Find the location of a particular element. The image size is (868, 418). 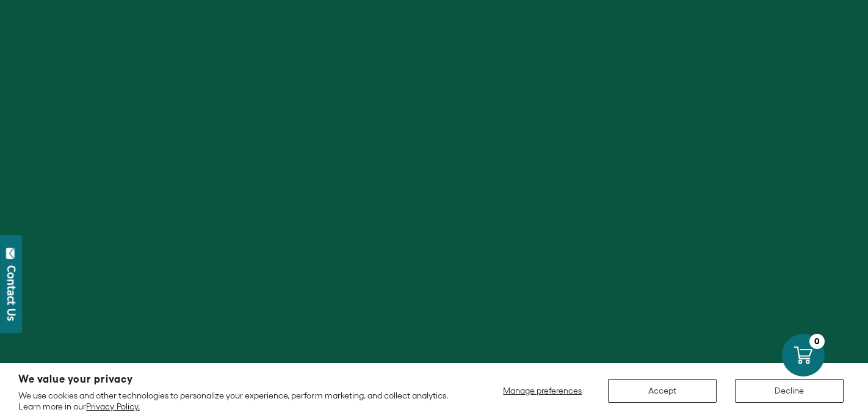

div: 0 is located at coordinates (816, 341).